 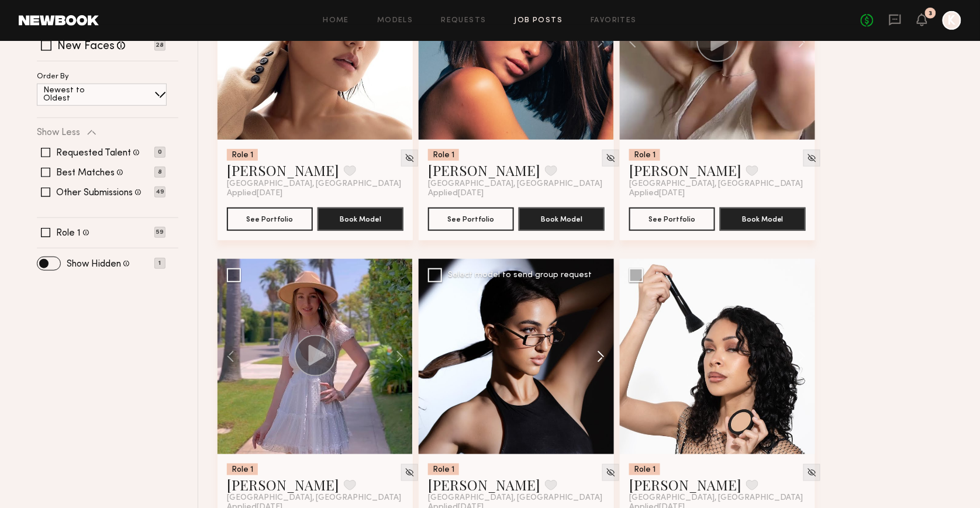 What do you see at coordinates (952, 20) in the screenshot?
I see `a: K` at bounding box center [952, 20].